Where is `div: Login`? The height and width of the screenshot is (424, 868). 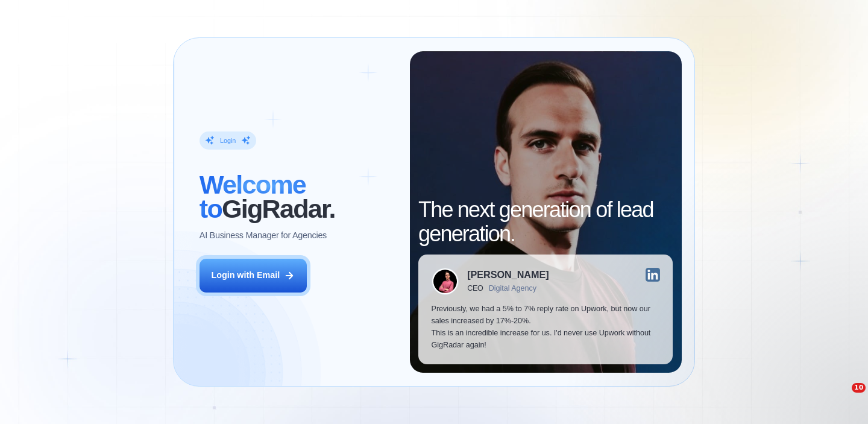
div: Login is located at coordinates (228, 141).